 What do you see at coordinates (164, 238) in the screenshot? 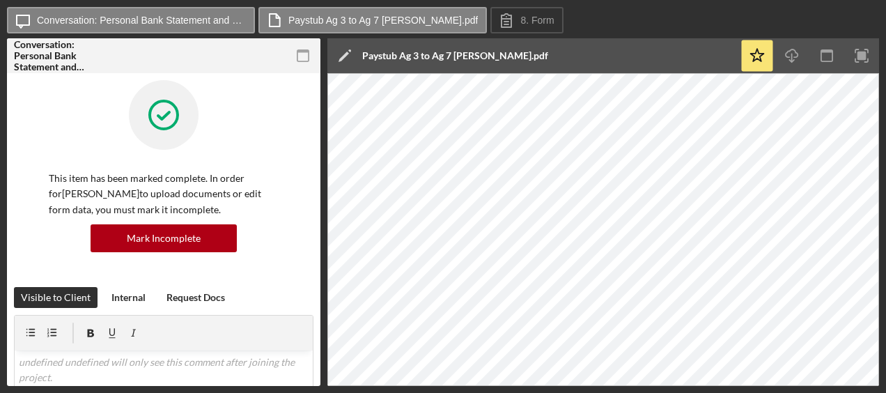
I see `button: Mark Incomplete` at bounding box center [164, 238].